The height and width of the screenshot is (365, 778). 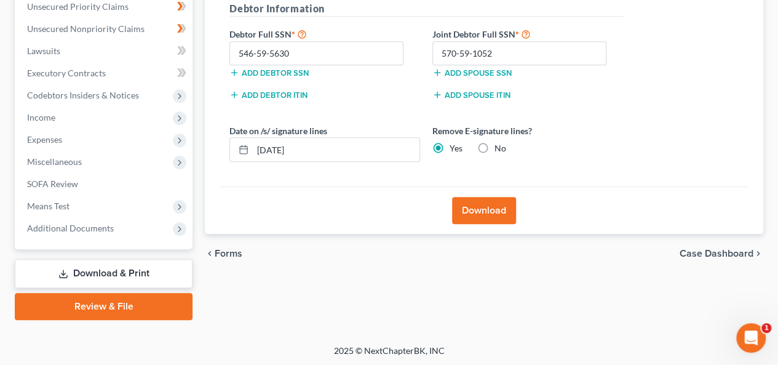 I want to click on span: Expenses, so click(x=44, y=139).